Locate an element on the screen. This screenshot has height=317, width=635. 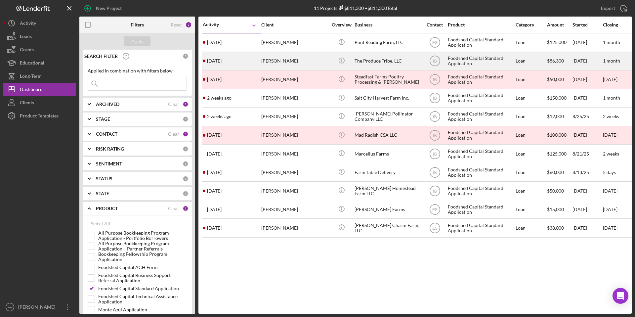
button: Grants is located at coordinates (40, 50).